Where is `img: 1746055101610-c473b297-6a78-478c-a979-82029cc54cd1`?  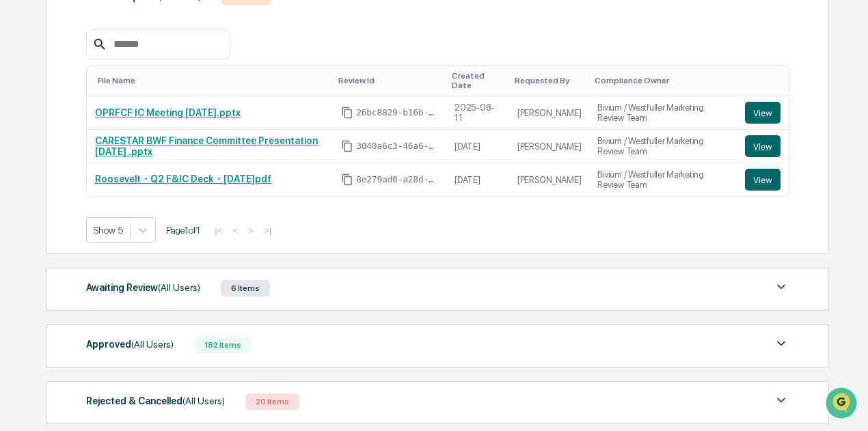
img: 1746055101610-c473b297-6a78-478c-a979-82029cc54cd1 is located at coordinates (26, 116).